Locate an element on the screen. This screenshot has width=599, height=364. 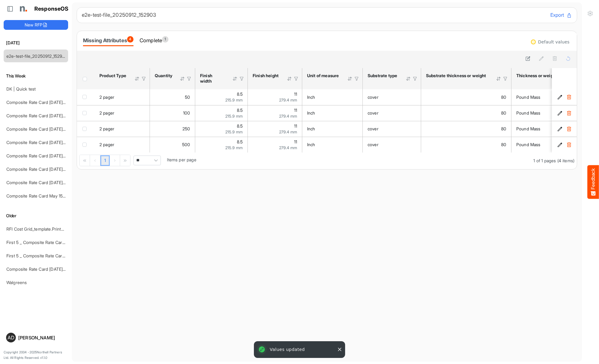
td: 9f58e9ce-feba-450d-b5c0-295cc8b64e01 is template cell Column Header is located at coordinates (565, 113).